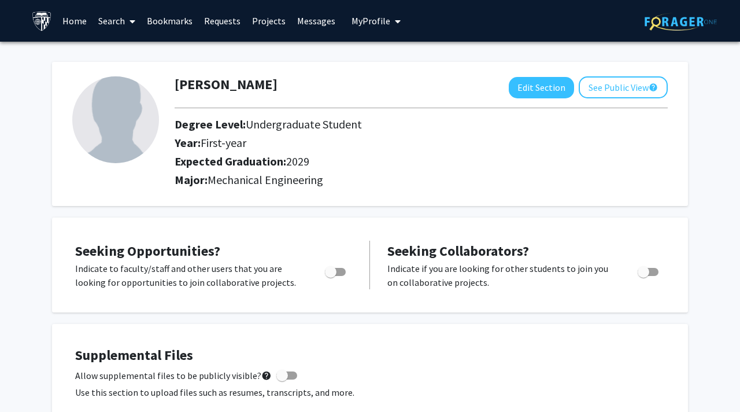 The height and width of the screenshot is (412, 740). I want to click on button: See Public View, so click(623, 87).